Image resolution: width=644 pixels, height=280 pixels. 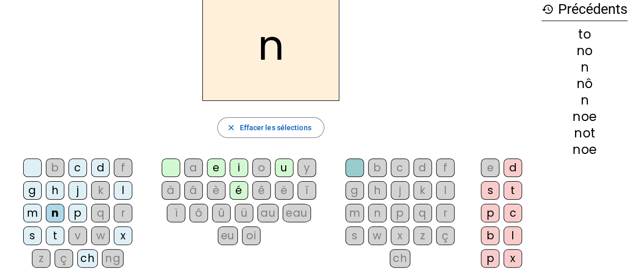 I want to click on div: é, so click(x=239, y=191).